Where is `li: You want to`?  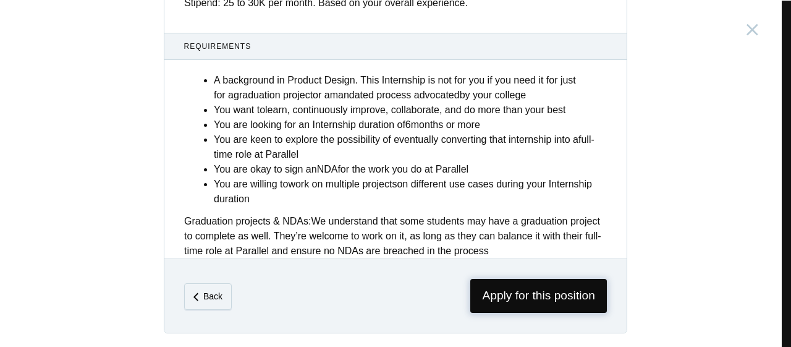 li: You want to is located at coordinates (411, 110).